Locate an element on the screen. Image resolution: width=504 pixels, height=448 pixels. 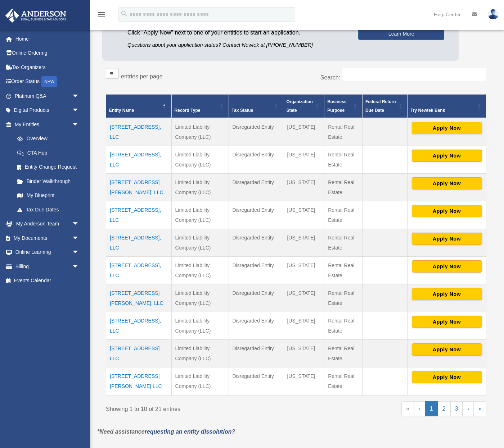
img: Anderson Advisors Platinum Portal is located at coordinates (36, 16).